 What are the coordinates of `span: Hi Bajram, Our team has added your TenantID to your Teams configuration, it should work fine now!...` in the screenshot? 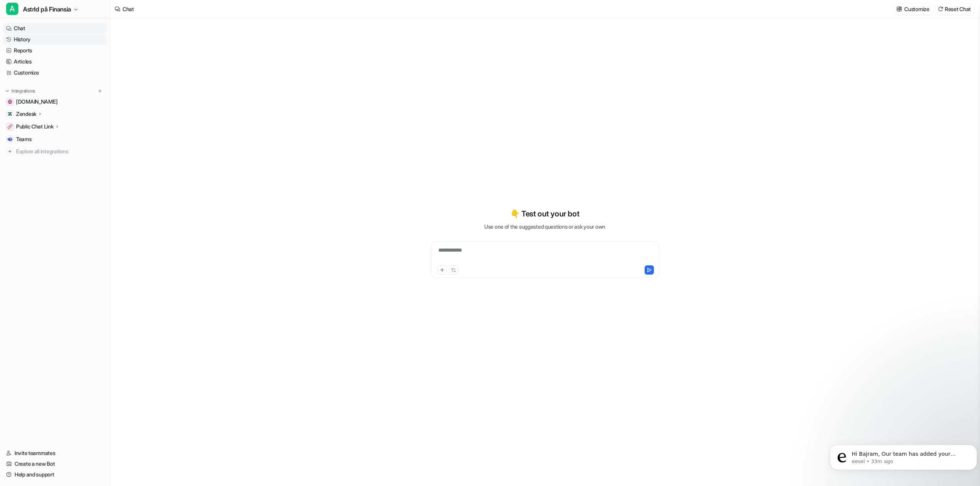 It's located at (79, 41).